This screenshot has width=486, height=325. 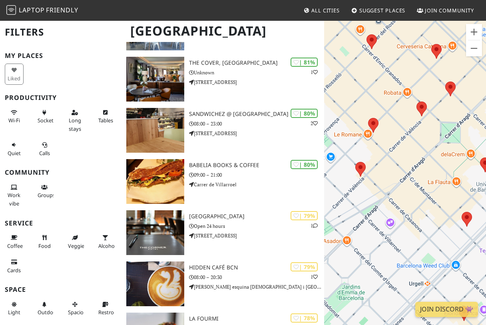 I want to click on h3: Service, so click(x=61, y=223).